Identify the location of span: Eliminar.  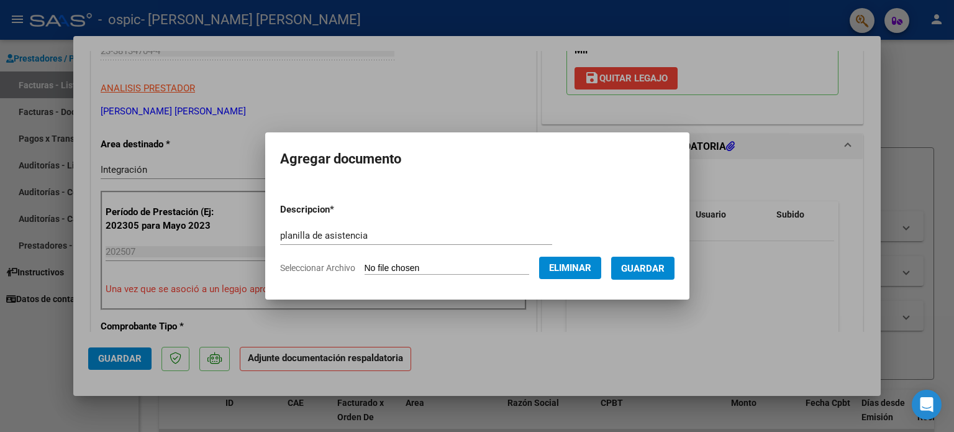
(570, 268).